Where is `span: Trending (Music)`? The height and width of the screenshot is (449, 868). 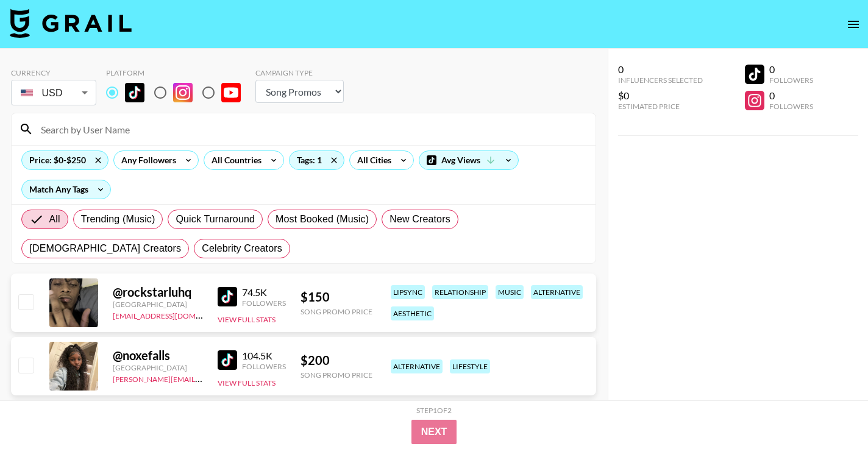
span: Trending (Music) is located at coordinates (118, 219).